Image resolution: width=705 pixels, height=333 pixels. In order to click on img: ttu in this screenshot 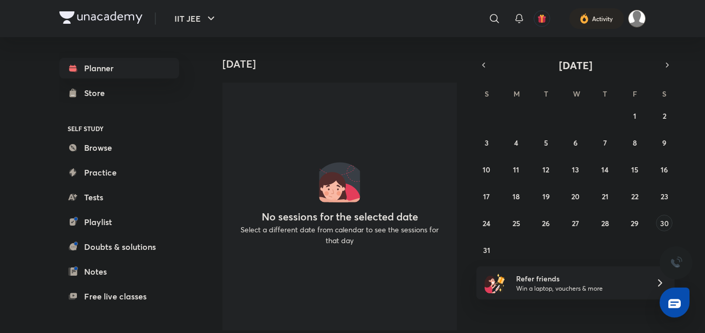, I will do `click(676, 263)`.